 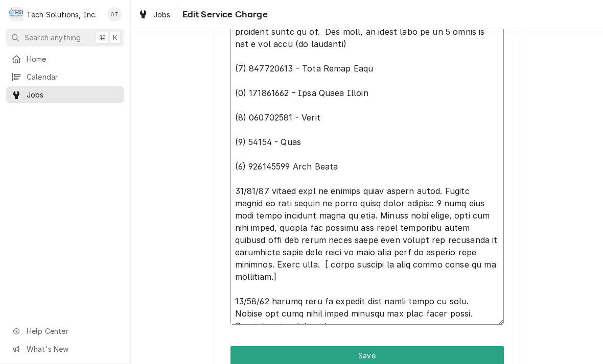 I want to click on span: Home, so click(x=73, y=59).